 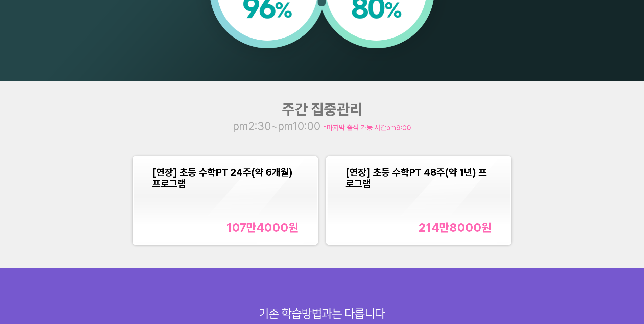 What do you see at coordinates (262, 227) in the screenshot?
I see `div: 107만4000 원` at bounding box center [262, 227].